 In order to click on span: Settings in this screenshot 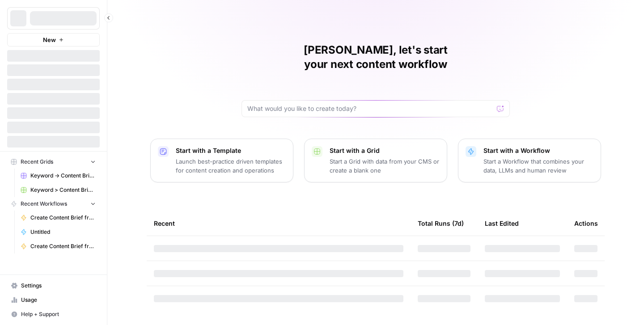, I will do `click(58, 286)`.